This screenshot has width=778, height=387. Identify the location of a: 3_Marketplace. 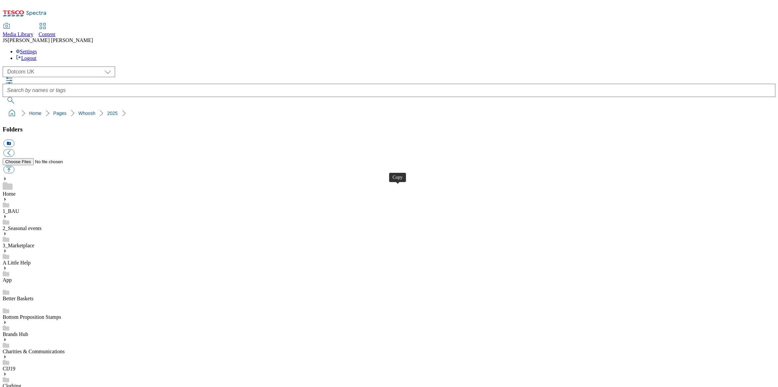
(19, 245).